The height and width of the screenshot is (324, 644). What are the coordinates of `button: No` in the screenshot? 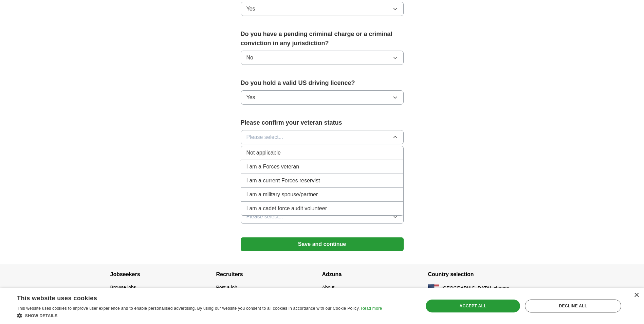 It's located at (322, 58).